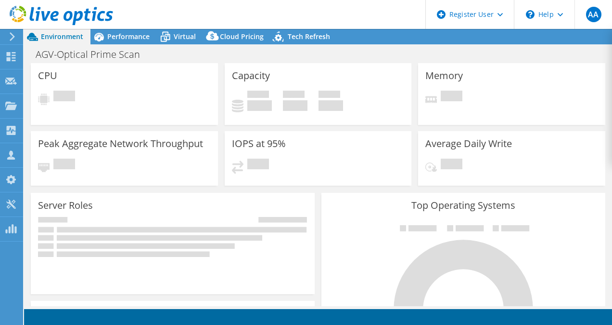 The image size is (612, 325). Describe the element at coordinates (93, 54) in the screenshot. I see `h1: AGV-Optical Prime Scan` at that location.